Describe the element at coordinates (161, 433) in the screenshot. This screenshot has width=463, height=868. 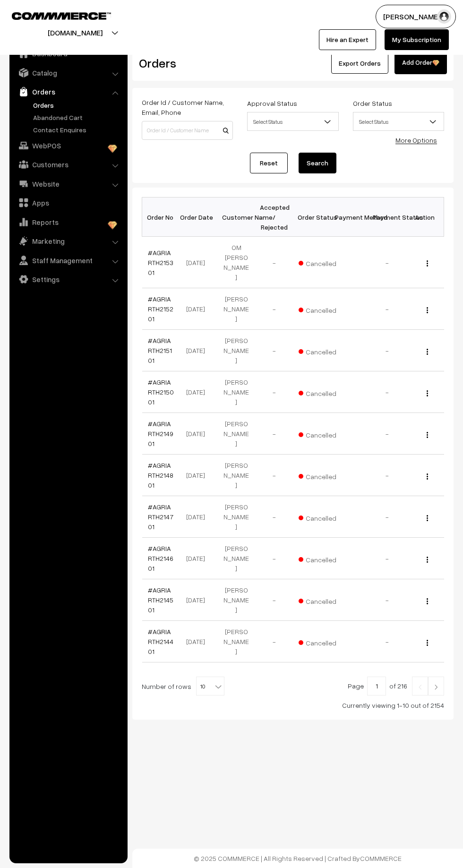
I see `a: #AGRIARTH214901` at that location.